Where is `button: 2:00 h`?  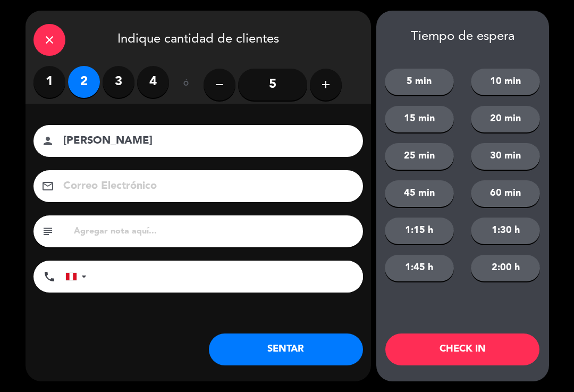
button: 2:00 h is located at coordinates (505, 268).